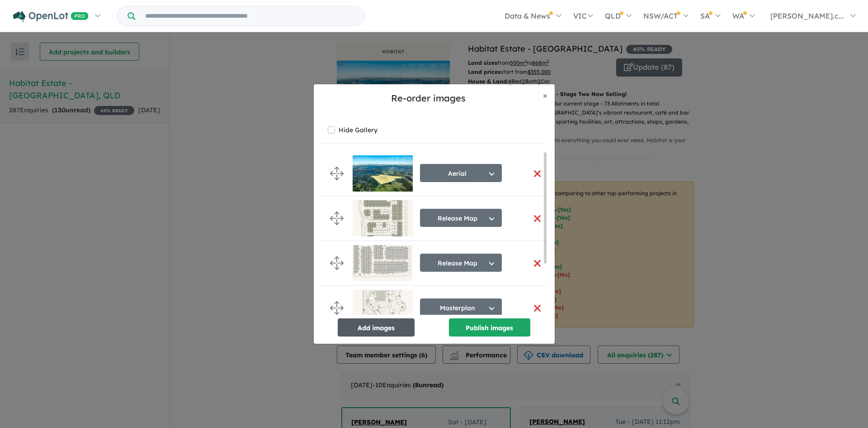  I want to click on button: Add images, so click(376, 327).